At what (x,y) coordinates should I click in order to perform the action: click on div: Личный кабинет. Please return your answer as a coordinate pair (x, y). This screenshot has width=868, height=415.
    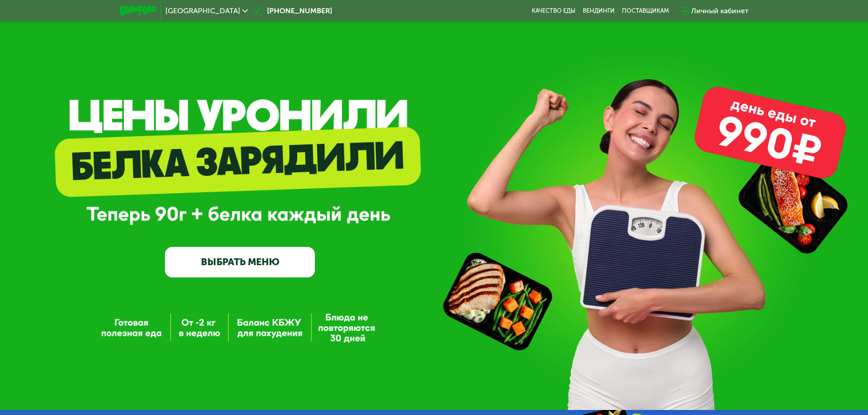
    Looking at the image, I should click on (720, 11).